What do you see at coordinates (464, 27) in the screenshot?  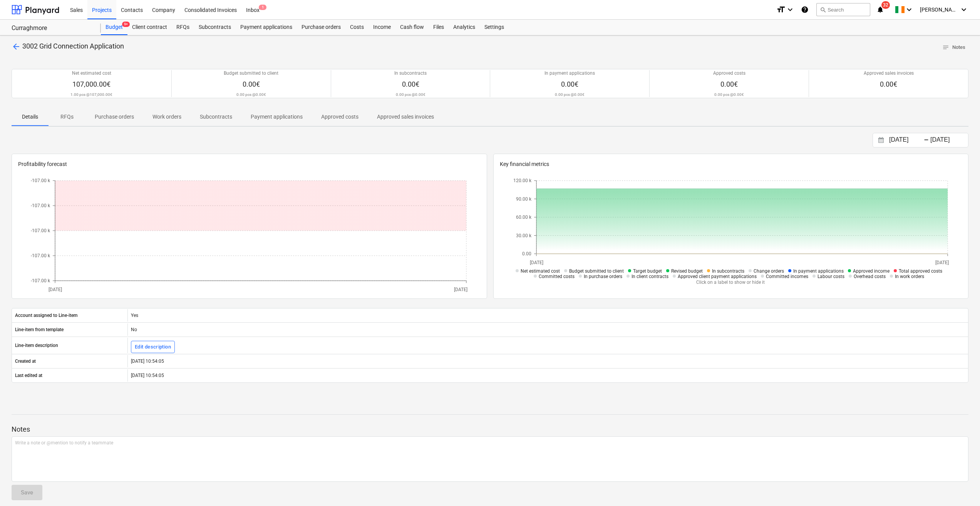 I see `a: Analytics` at bounding box center [464, 27].